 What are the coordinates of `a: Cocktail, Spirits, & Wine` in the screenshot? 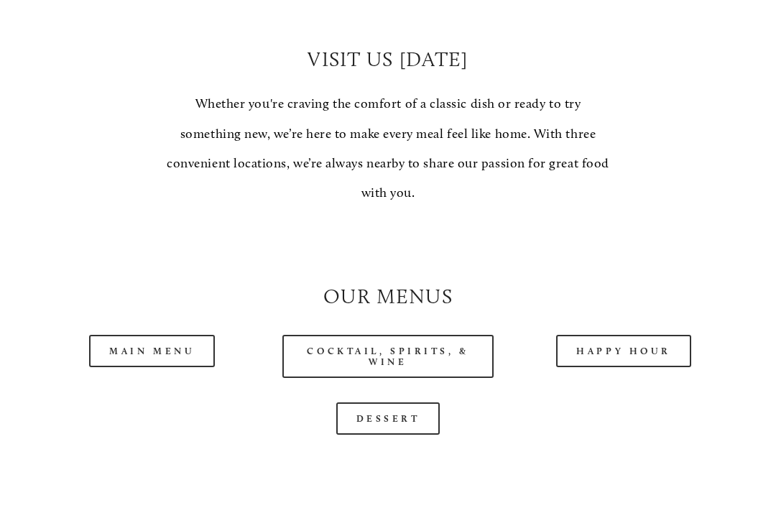 It's located at (388, 357).